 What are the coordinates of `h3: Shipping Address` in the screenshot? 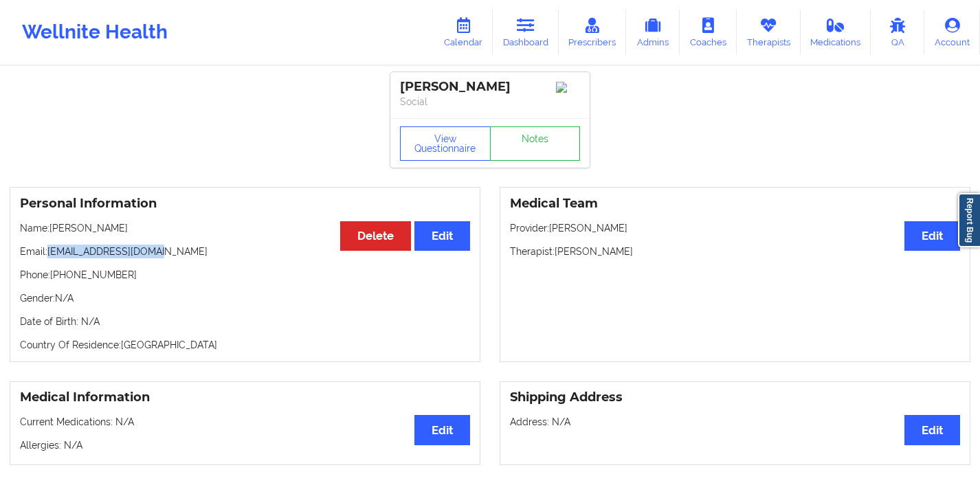 It's located at (735, 397).